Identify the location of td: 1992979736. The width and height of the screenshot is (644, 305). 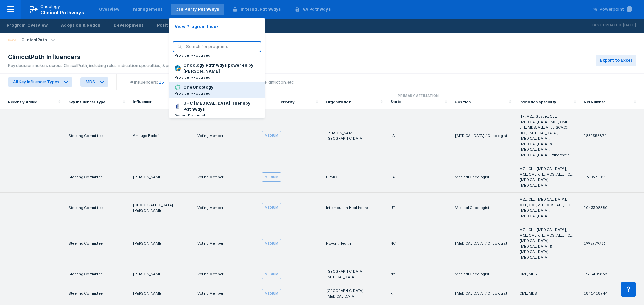
(611, 244).